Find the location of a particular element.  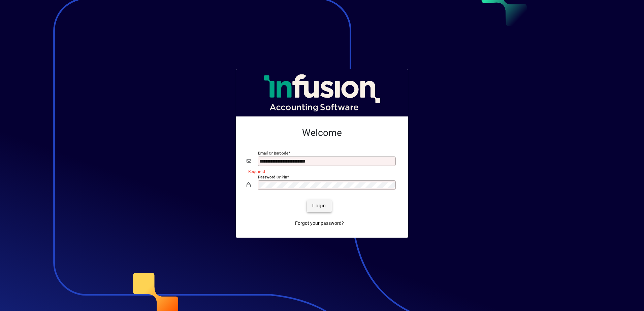

a: Forgot your password? is located at coordinates (319, 224).